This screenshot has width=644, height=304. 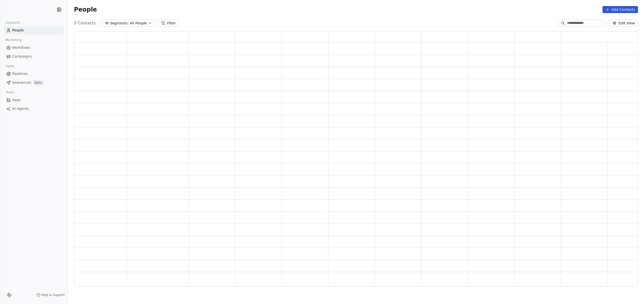 What do you see at coordinates (34, 30) in the screenshot?
I see `a: People` at bounding box center [34, 30].